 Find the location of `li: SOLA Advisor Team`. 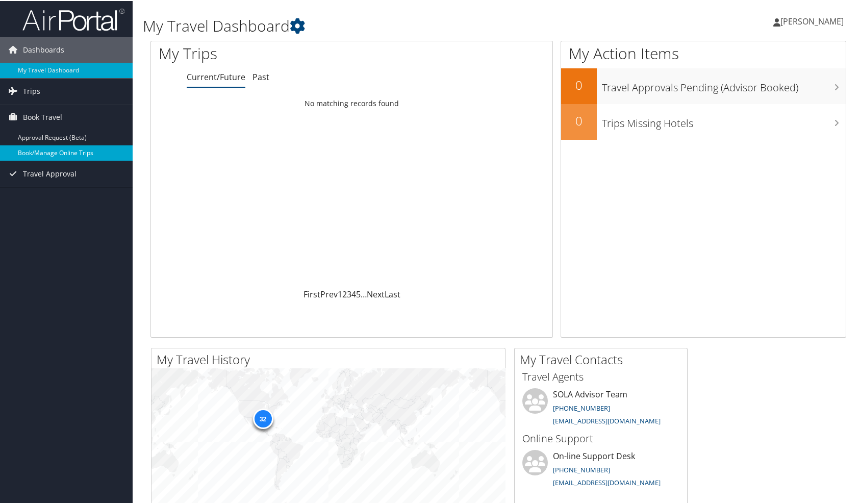

li: SOLA Advisor Team is located at coordinates (601, 408).